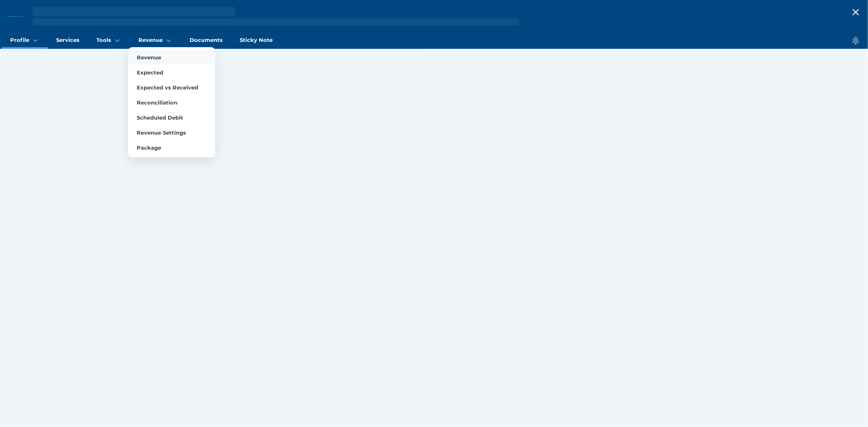  Describe the element at coordinates (172, 87) in the screenshot. I see `a: Expected vs Received` at that location.